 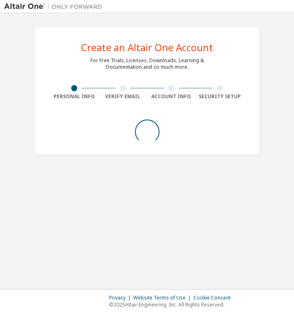 I want to click on div: Cookie Consent, so click(x=215, y=298).